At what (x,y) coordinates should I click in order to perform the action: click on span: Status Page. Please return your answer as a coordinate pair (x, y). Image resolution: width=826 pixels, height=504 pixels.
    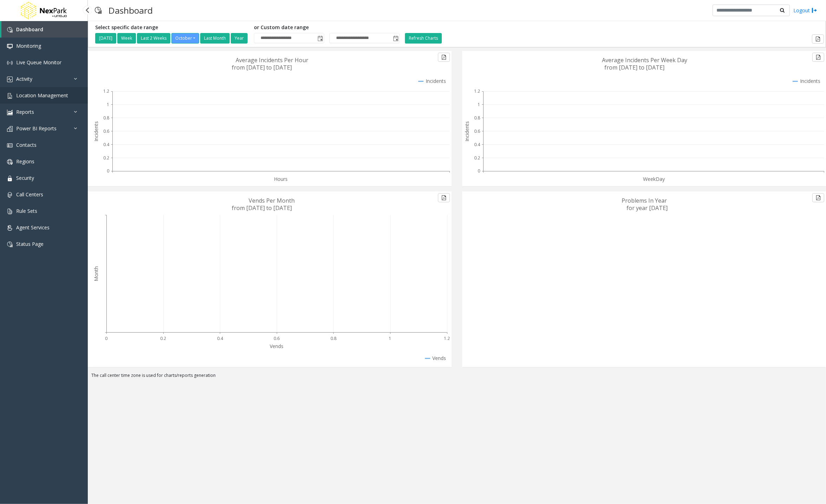
    Looking at the image, I should click on (30, 244).